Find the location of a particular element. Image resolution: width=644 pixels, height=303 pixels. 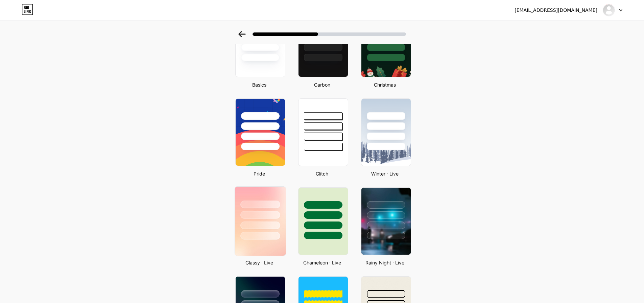

img: daskills is located at coordinates (608, 10).